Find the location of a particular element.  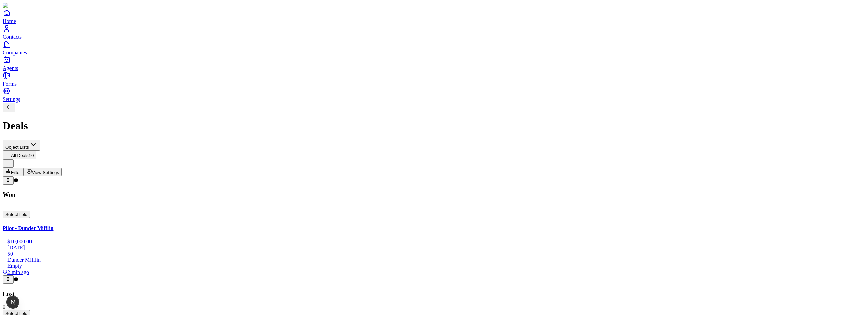

span: Empty is located at coordinates (14, 266).